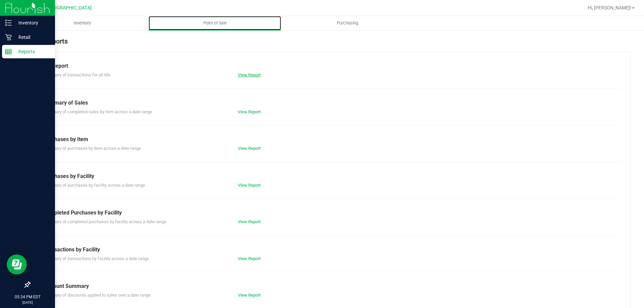 This screenshot has width=644, height=308. What do you see at coordinates (215, 23) in the screenshot?
I see `a: Point of Sale` at bounding box center [215, 23].